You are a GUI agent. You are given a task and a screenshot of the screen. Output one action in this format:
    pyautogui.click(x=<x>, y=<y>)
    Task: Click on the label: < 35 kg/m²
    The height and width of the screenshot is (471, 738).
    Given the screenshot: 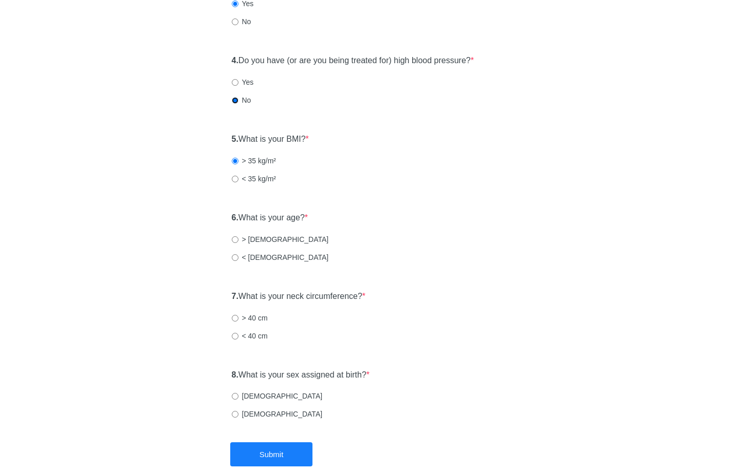 What is the action you would take?
    pyautogui.click(x=254, y=179)
    